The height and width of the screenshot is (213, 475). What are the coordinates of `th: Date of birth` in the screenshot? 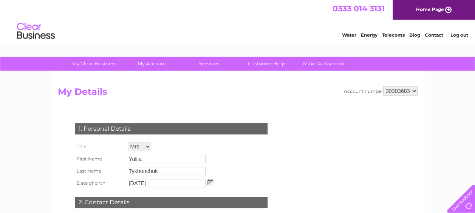 It's located at (99, 183).